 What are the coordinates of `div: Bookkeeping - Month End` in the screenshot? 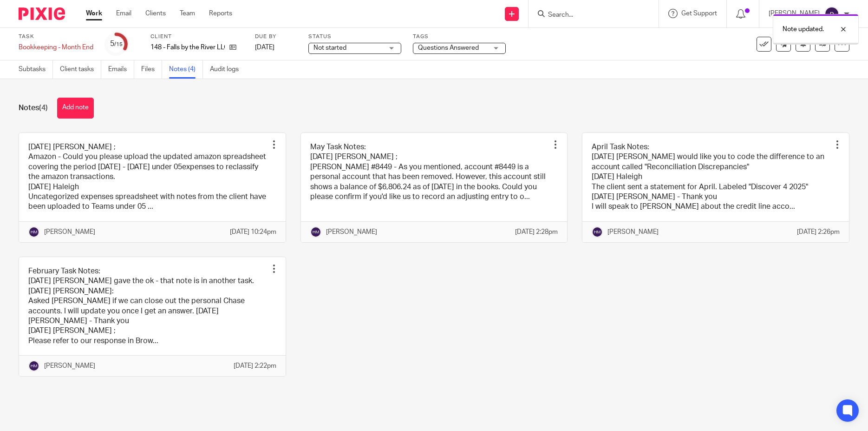 It's located at (56, 47).